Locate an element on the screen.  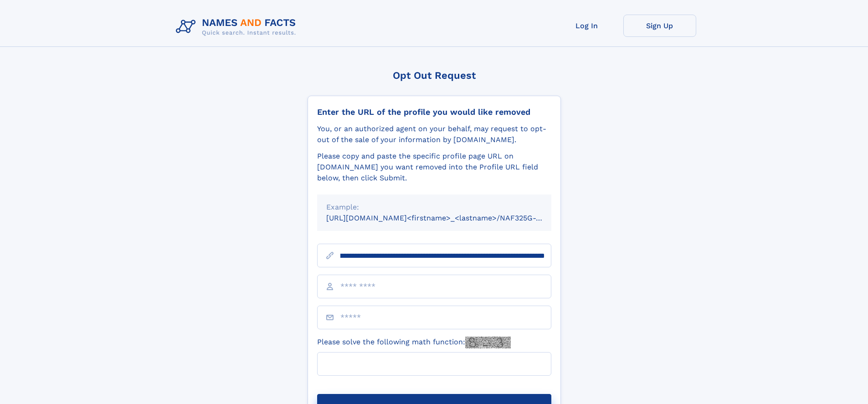
a: Sign Up is located at coordinates (660, 26).